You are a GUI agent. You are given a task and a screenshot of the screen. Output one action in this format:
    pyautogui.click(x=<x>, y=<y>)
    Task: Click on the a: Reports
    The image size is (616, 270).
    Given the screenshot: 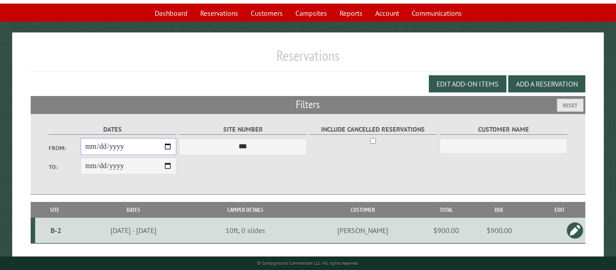 What is the action you would take?
    pyautogui.click(x=351, y=13)
    